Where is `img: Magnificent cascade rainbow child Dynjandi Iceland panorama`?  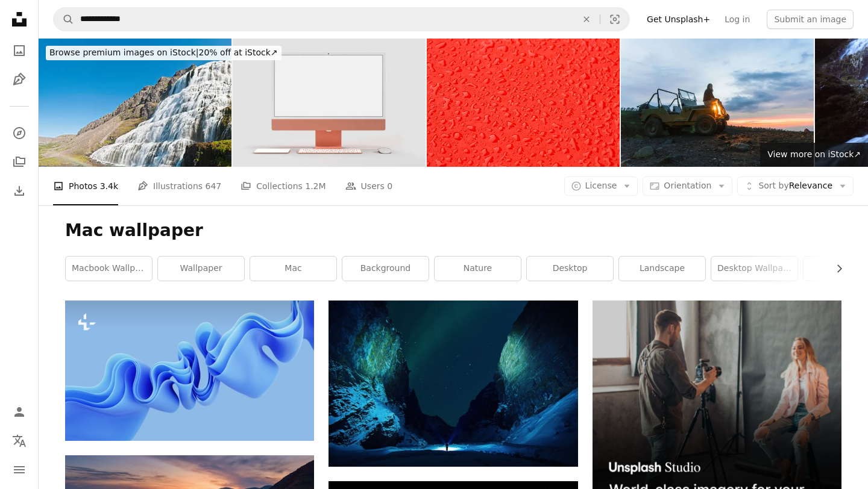 img: Magnificent cascade rainbow child Dynjandi Iceland panorama is located at coordinates (135, 102).